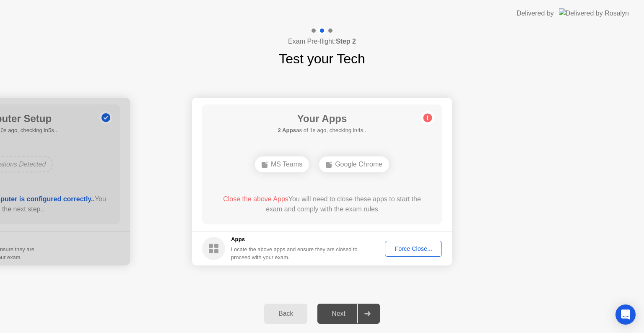  I want to click on div: Open Intercom Messenger, so click(626, 315).